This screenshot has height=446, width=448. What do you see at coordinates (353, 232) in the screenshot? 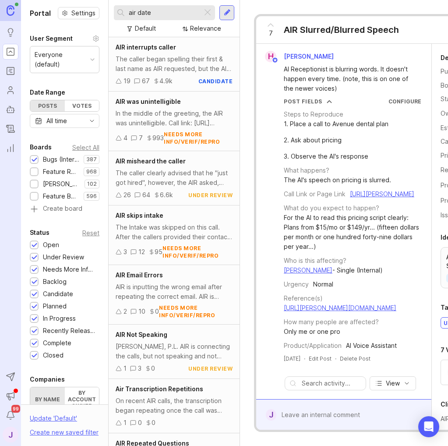
I see `div: For the AI to read this pricing script clearly: Plans from $15/mo or $149/yr... (fifteen dollars ...` at bounding box center [353, 232].